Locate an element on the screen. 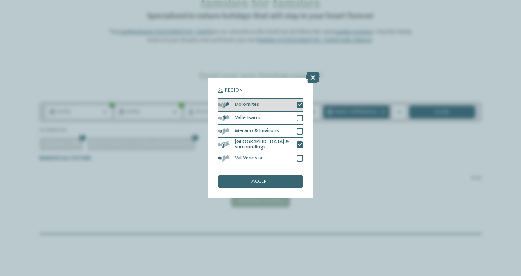  span: Val Venosta is located at coordinates (248, 158).